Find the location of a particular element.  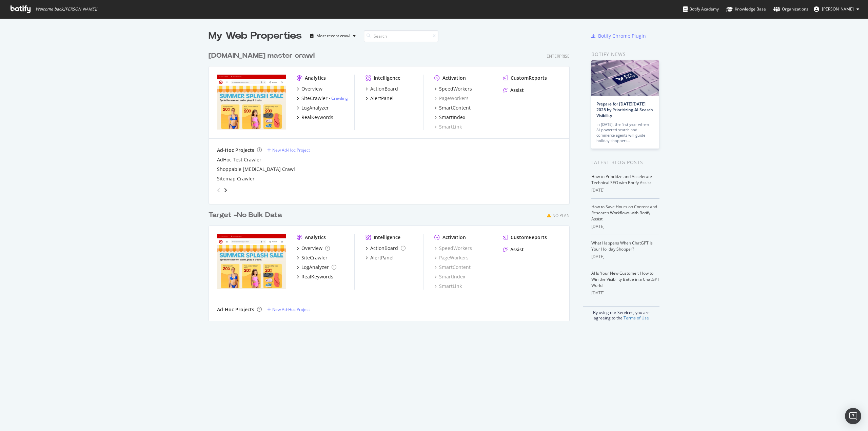

div: My Web Properties is located at coordinates (255, 36).